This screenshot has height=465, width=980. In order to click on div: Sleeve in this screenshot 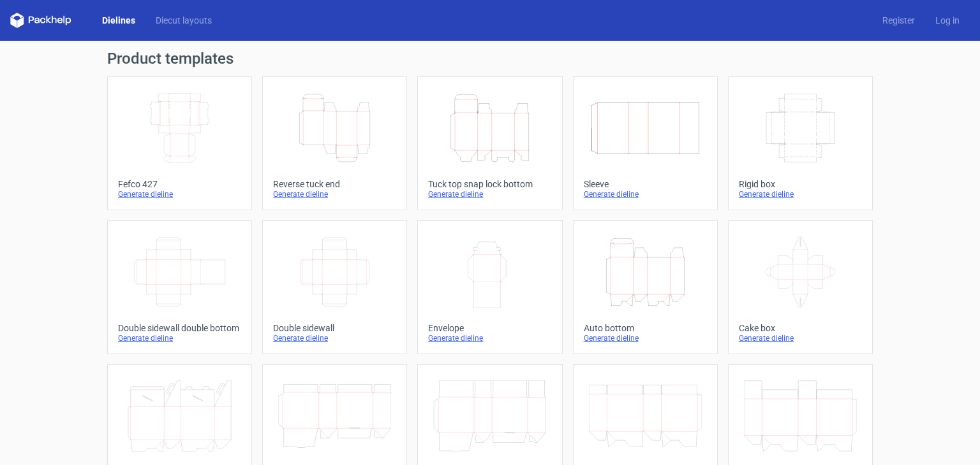, I will do `click(645, 184)`.